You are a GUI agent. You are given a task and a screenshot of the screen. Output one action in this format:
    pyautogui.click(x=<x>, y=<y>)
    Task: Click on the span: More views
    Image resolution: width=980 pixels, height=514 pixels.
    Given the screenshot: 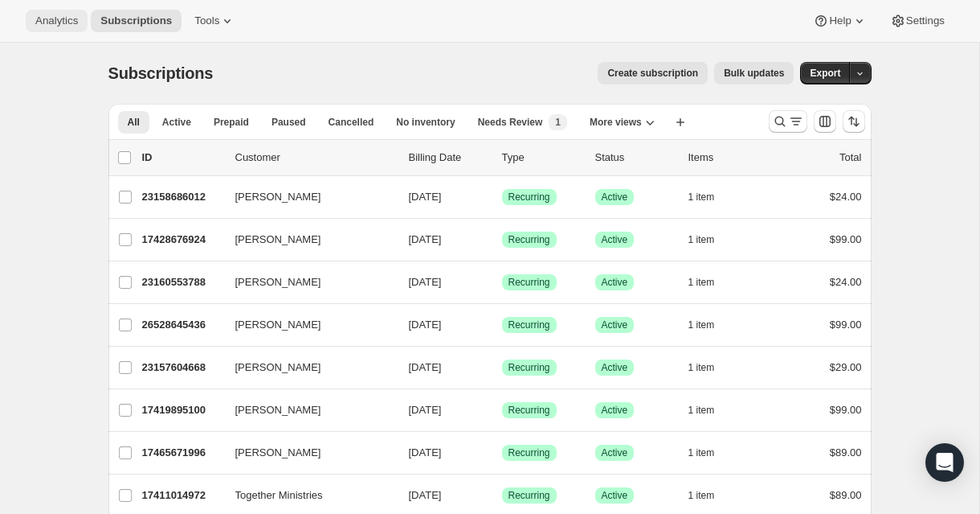 What is the action you would take?
    pyautogui.click(x=615, y=122)
    